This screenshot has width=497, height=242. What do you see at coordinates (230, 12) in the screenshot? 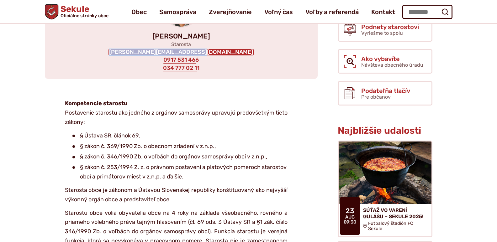
I see `span: Zverejňovanie` at bounding box center [230, 12].